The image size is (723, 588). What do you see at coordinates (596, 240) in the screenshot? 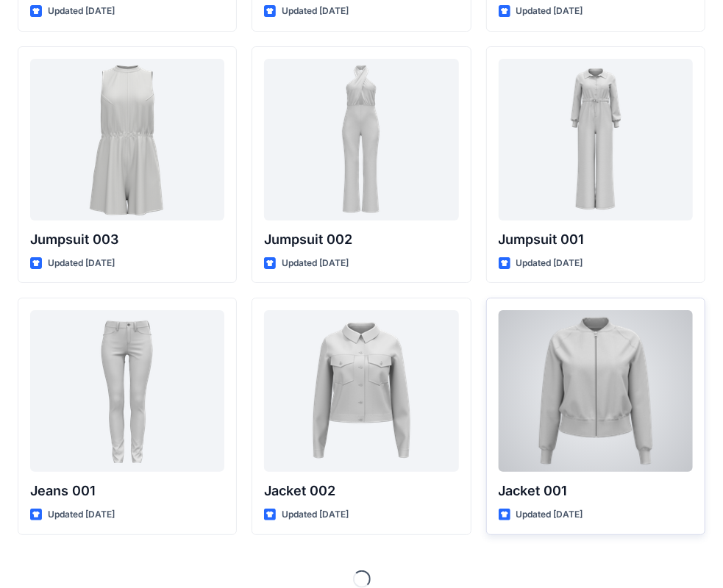
I see `p: Jumpsuit 001` at bounding box center [596, 240].